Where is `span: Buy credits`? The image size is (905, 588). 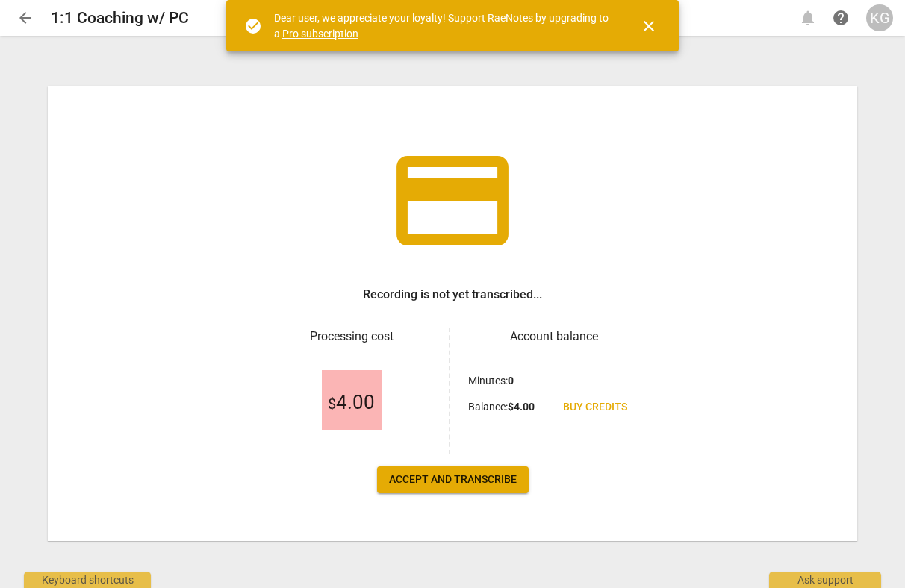 span: Buy credits is located at coordinates (595, 407).